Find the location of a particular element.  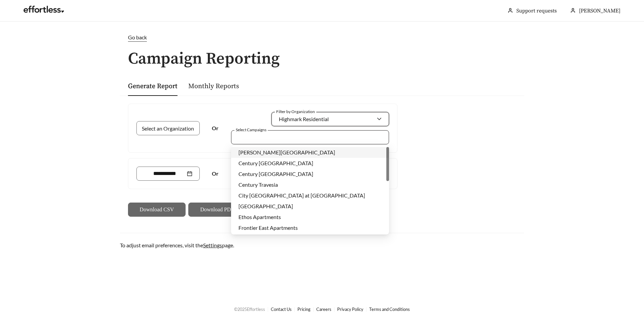

span: swap-right is located at coordinates (307, 174).